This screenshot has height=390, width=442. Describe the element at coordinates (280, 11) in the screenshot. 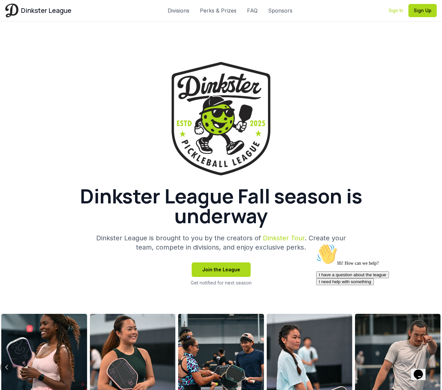

I see `a: Sponsors` at that location.